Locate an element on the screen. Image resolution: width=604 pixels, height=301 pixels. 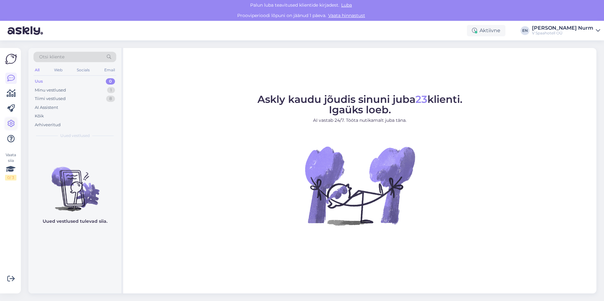
a: Vaata hinnastust is located at coordinates (346, 15).